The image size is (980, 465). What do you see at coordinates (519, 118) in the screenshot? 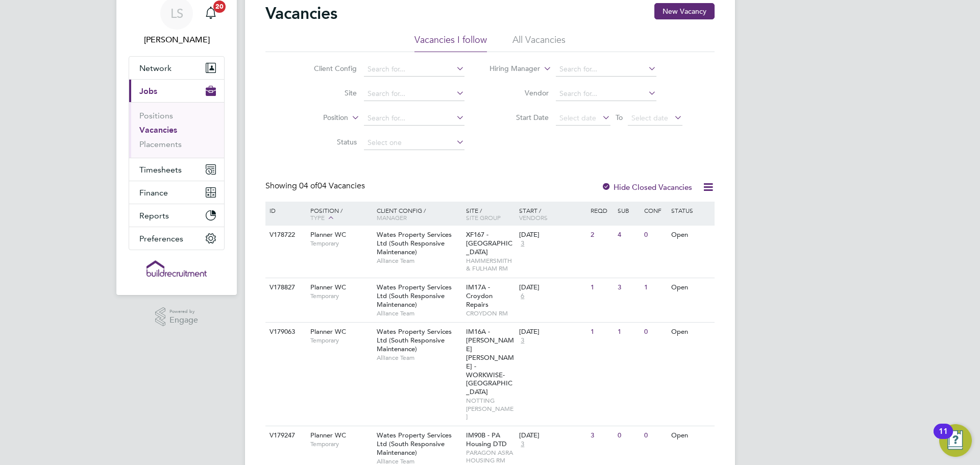
I see `label: Start Date` at bounding box center [519, 118].